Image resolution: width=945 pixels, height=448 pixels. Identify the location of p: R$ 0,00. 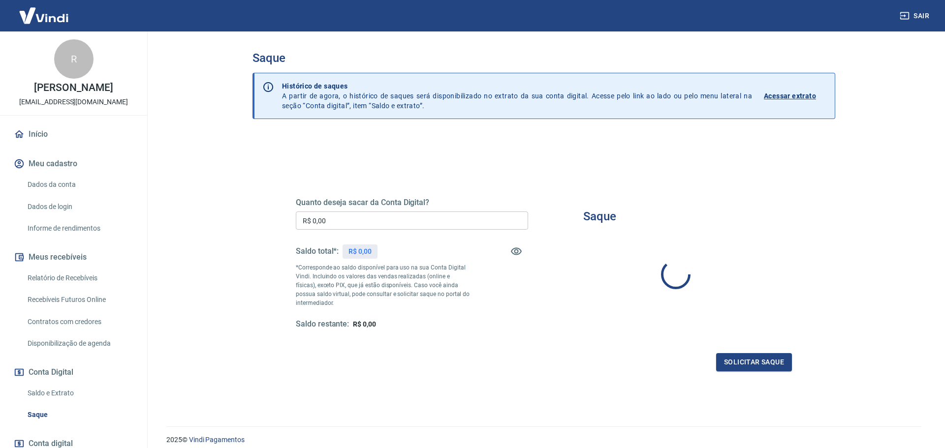
(360, 251).